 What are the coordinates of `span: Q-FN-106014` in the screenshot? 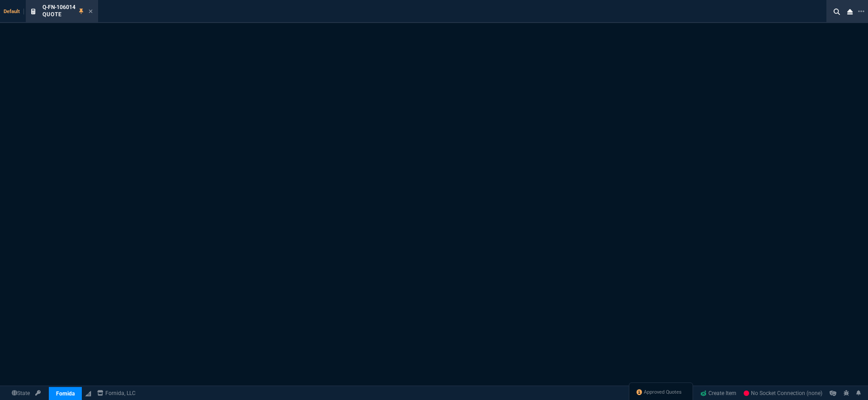 It's located at (59, 7).